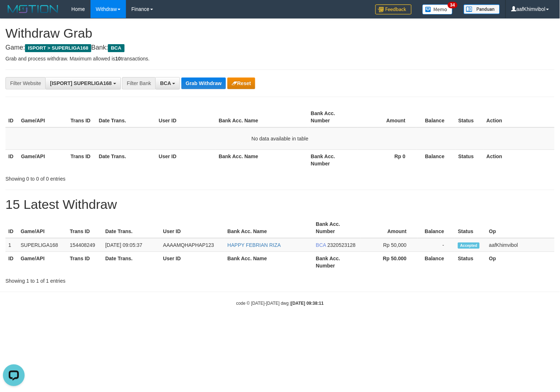 This screenshot has width=560, height=392. What do you see at coordinates (254, 245) in the screenshot?
I see `a: HAPPY FEBRIAN RIZA` at bounding box center [254, 245].